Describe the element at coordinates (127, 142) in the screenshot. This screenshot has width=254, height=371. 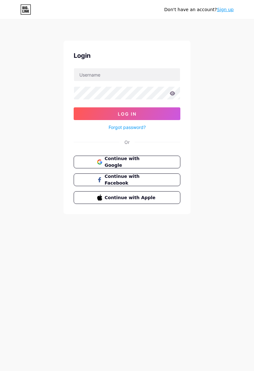
I see `div: Or` at that location.